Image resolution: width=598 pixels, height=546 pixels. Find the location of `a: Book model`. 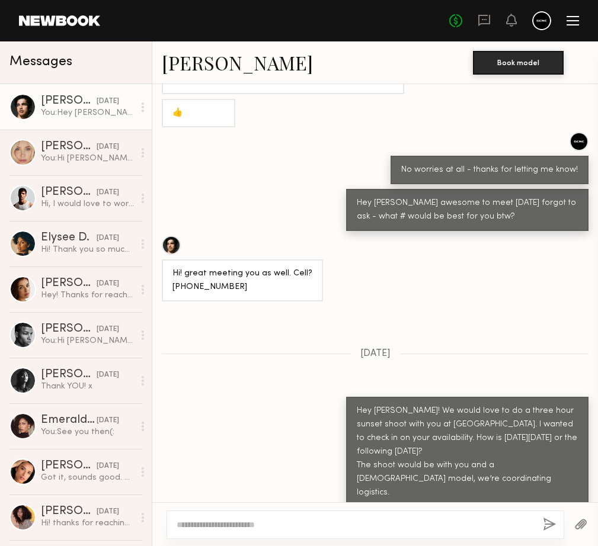

a: Book model is located at coordinates (518, 62).